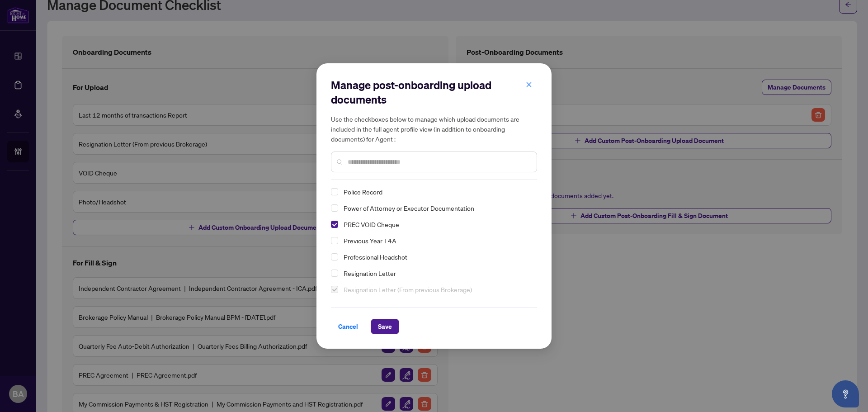  What do you see at coordinates (385, 326) in the screenshot?
I see `button: Save` at bounding box center [385, 326].